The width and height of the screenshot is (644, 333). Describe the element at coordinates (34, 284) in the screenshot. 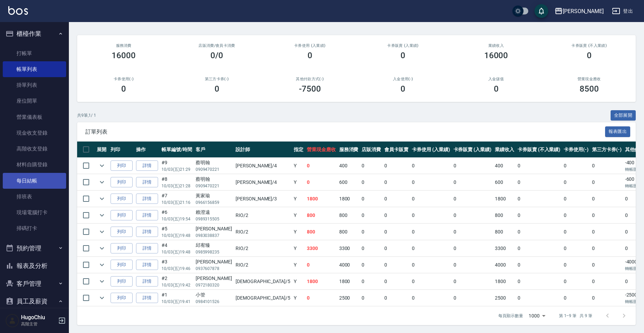

I see `button: 客戶管理` at that location.